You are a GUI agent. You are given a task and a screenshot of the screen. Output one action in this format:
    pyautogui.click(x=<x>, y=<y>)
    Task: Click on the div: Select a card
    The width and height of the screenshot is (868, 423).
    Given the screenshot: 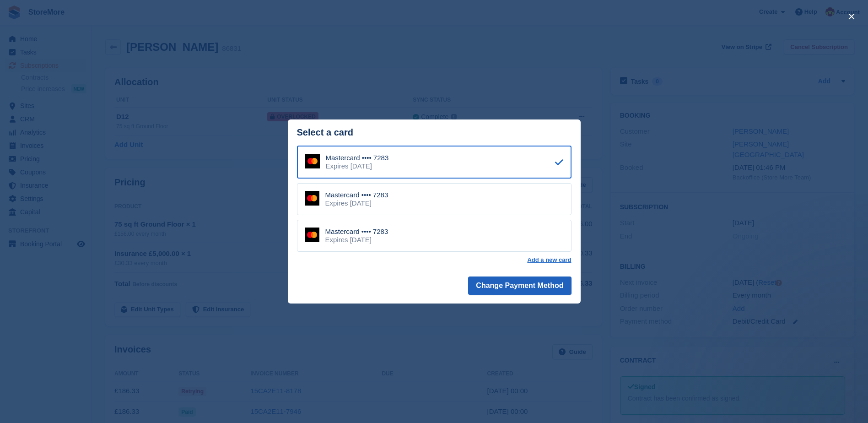 What is the action you would take?
    pyautogui.click(x=435, y=132)
    